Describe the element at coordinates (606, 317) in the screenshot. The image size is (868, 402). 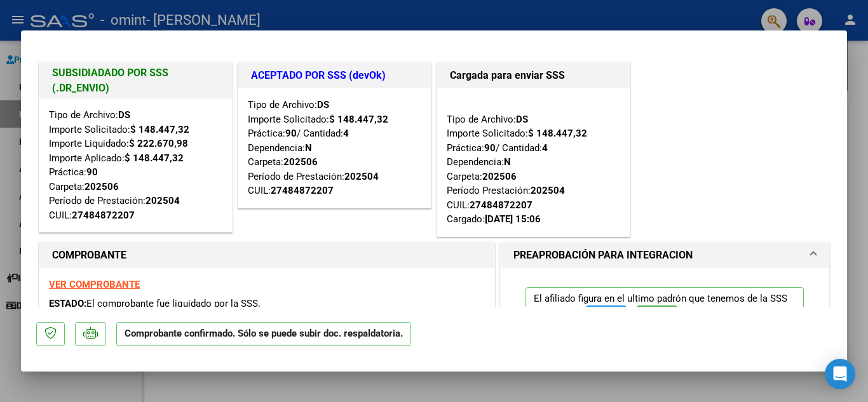
I see `button: FTP` at that location.